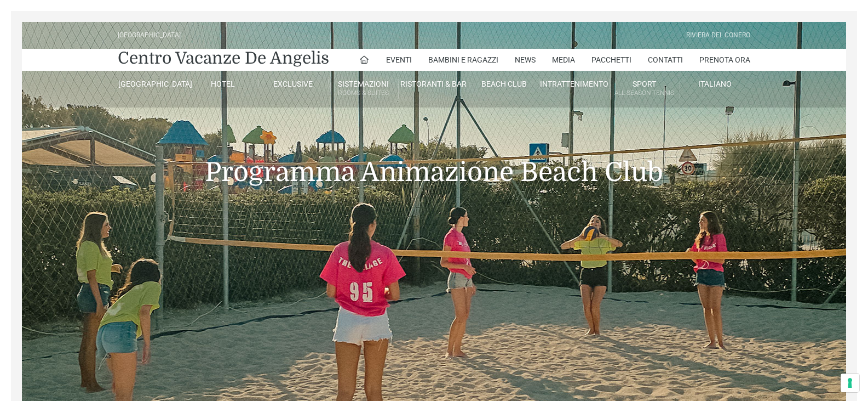  Describe the element at coordinates (574, 84) in the screenshot. I see `a: Intrattenimento` at that location.